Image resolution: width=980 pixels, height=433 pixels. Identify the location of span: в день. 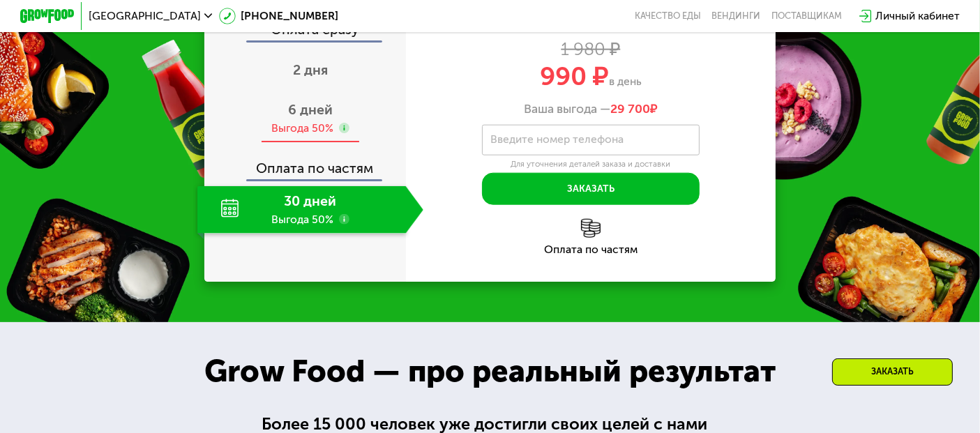
(625, 81).